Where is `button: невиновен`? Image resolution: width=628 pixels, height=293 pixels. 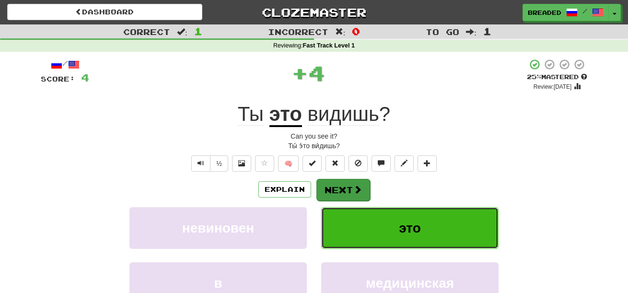 button: невиновен is located at coordinates (218, 228).